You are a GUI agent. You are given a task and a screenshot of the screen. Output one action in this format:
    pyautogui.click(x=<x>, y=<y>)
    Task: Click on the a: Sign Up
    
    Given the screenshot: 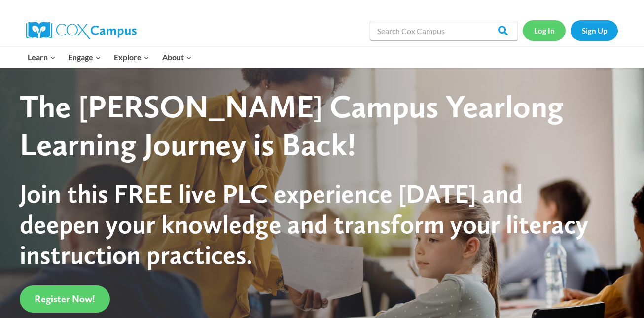 What is the action you would take?
    pyautogui.click(x=594, y=30)
    